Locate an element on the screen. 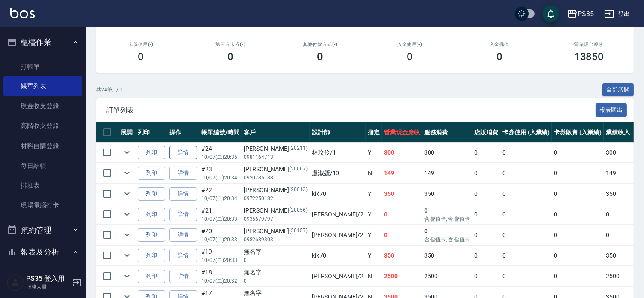 This screenshot has height=298, width=644. button: 報表匯出 is located at coordinates (612, 110).